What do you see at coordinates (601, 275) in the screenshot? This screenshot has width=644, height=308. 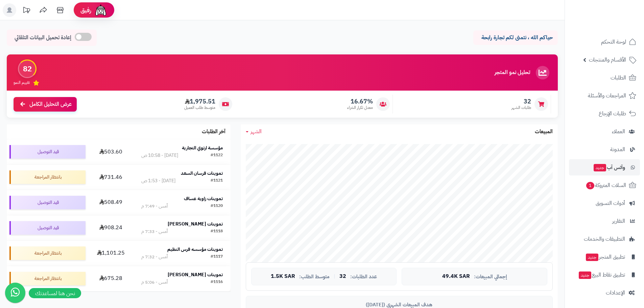 I see `span: تطبيق نقاط البيع` at bounding box center [601, 275].